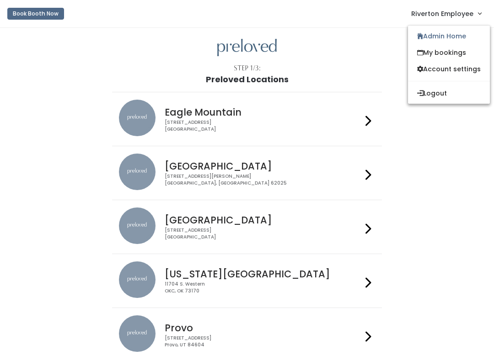 Image resolution: width=494 pixels, height=361 pixels. Describe the element at coordinates (449, 93) in the screenshot. I see `button: Logout` at that location.